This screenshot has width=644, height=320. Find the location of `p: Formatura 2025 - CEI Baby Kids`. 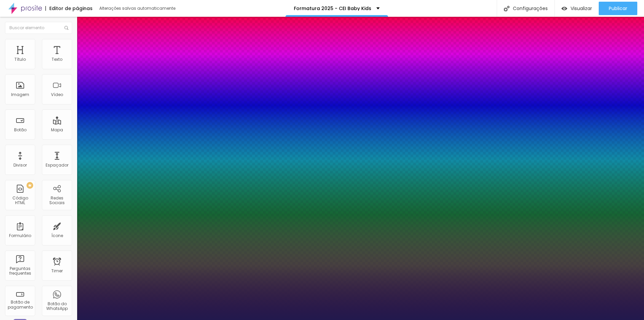

p: Formatura 2025 - CEI Baby Kids is located at coordinates (332, 8).